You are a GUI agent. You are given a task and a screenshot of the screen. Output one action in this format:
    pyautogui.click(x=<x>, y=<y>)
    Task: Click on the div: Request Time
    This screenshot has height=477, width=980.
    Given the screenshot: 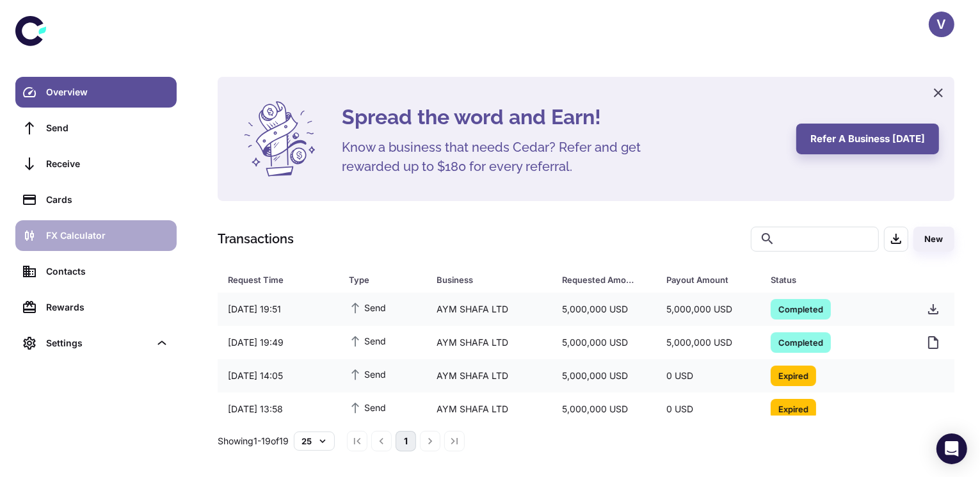 What is the action you would take?
    pyautogui.click(x=272, y=280)
    